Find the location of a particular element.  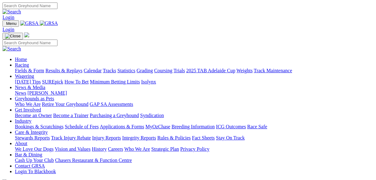

a: Wagering is located at coordinates (25, 76).